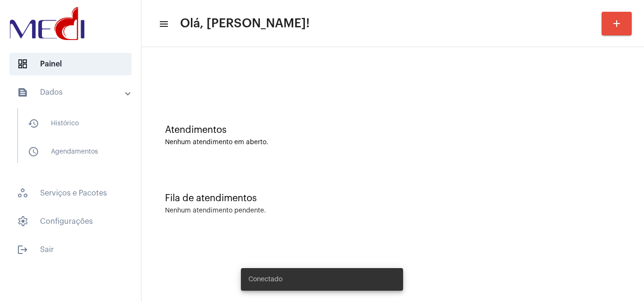  What do you see at coordinates (215, 211) in the screenshot?
I see `div: Nenhum atendimento pendente.` at bounding box center [215, 211].